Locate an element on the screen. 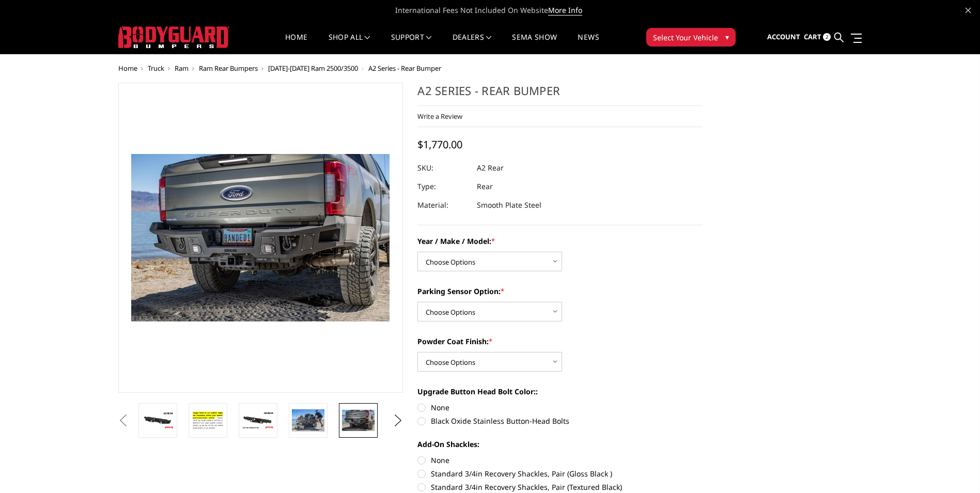 This screenshot has height=493, width=980. span: Ram Rear Bumpers is located at coordinates (228, 68).